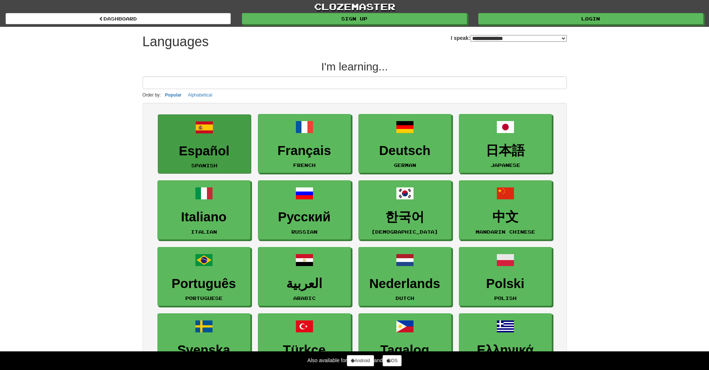 The image size is (709, 370). Describe the element at coordinates (405, 276) in the screenshot. I see `a: NederlandsDutch` at that location.